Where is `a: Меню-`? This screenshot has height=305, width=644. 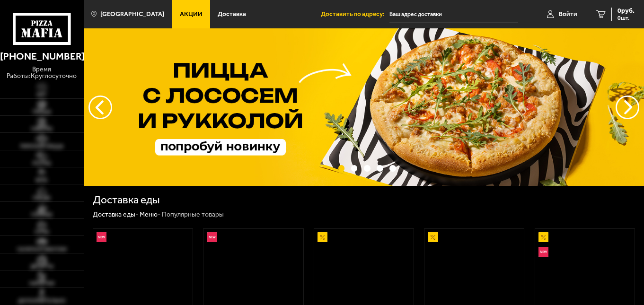 a: Меню- is located at coordinates (150, 214).